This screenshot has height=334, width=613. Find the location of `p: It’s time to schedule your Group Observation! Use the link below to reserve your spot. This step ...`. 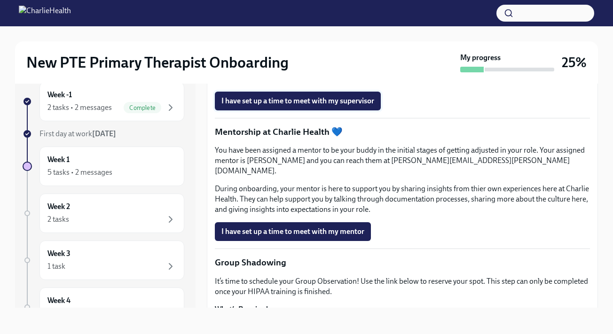

p: It’s time to schedule your Group Observation! Use the link below to reserve your spot. This step ... is located at coordinates (403, 287).